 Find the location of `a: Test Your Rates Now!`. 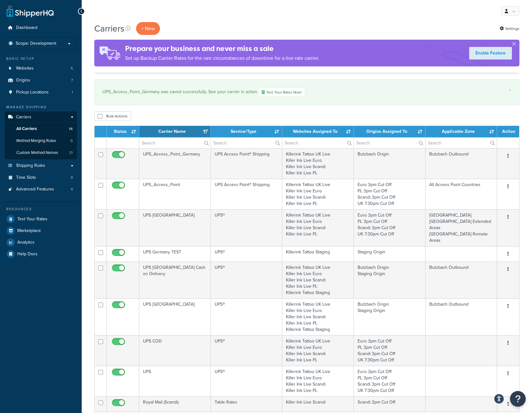

a: Test Your Rates Now! is located at coordinates (282, 92).